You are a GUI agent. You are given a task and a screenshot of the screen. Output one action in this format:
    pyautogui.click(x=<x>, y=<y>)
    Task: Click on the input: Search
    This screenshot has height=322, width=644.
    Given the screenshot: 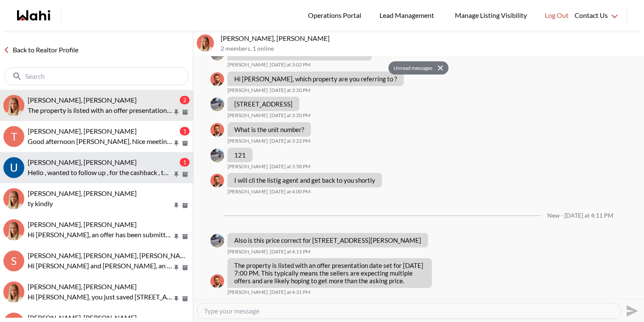 What is the action you would take?
    pyautogui.click(x=97, y=76)
    